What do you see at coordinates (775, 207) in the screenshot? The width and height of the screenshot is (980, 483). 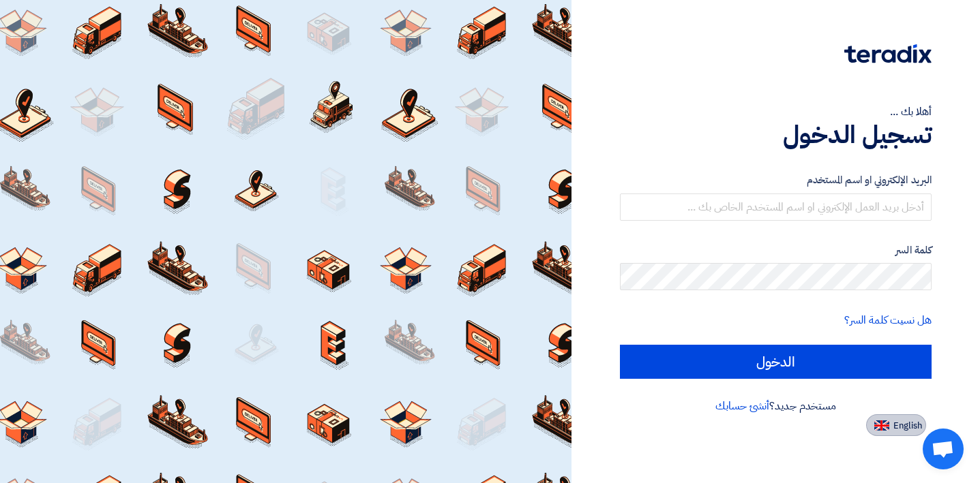 I see `input: أدخل بريد العمل الإلكتروني او اسم المستخدم الخاص بك ...` at bounding box center [775, 207].